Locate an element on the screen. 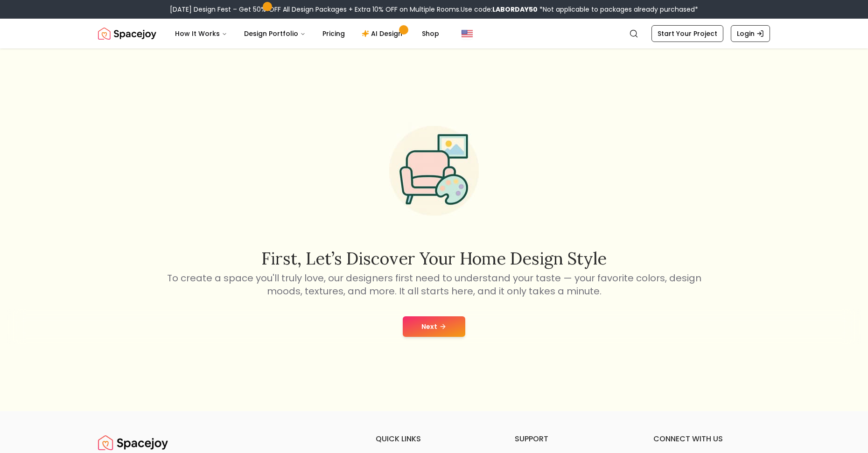 Image resolution: width=868 pixels, height=453 pixels. span: *Not applicable to packages already purchased* is located at coordinates (618, 9).